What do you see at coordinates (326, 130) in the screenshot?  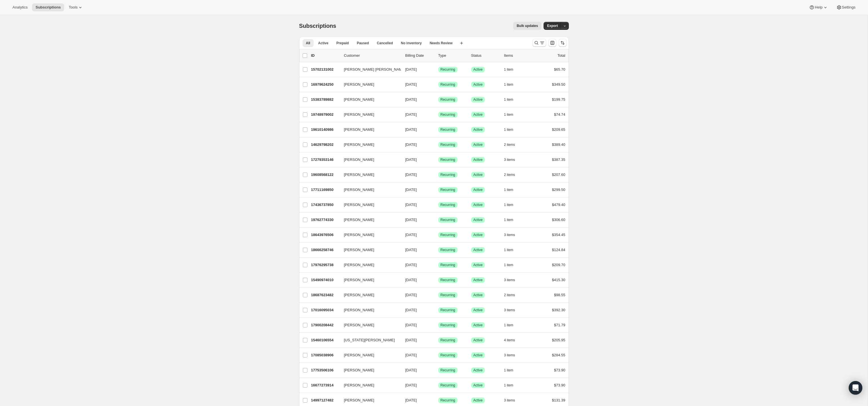 I see `p: 19610140986` at bounding box center [326, 130].